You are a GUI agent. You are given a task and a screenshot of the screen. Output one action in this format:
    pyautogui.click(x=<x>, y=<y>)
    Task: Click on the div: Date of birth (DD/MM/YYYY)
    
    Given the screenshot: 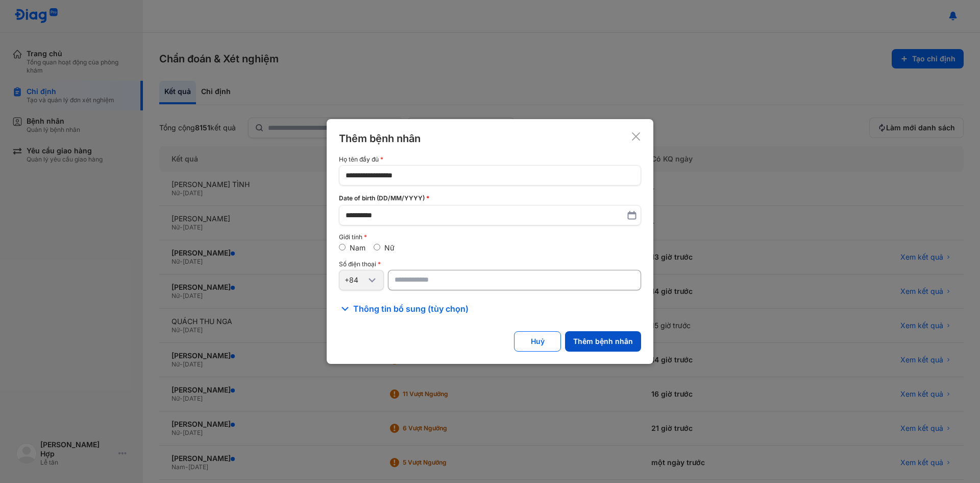 What is the action you would take?
    pyautogui.click(x=490, y=198)
    